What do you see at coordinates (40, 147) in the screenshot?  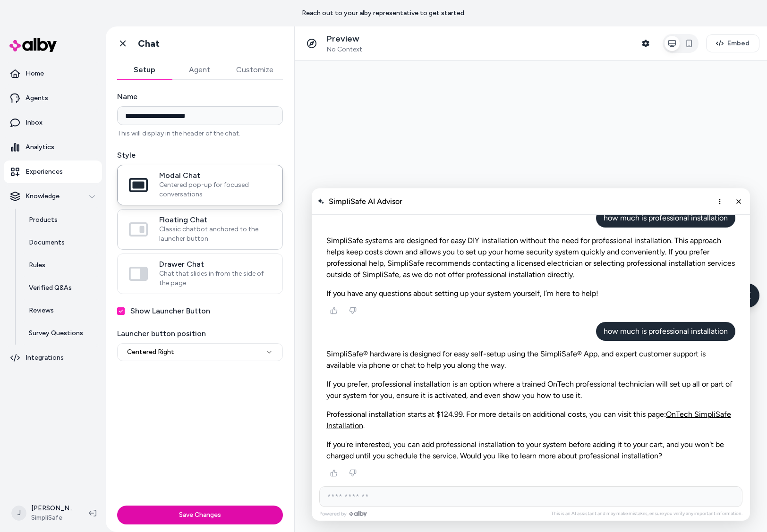 I see `p: Analytics` at bounding box center [40, 147].